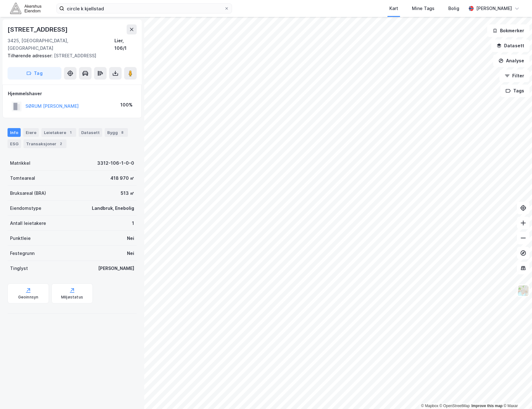 The image size is (532, 409). I want to click on a: Improve this map, so click(487, 406).